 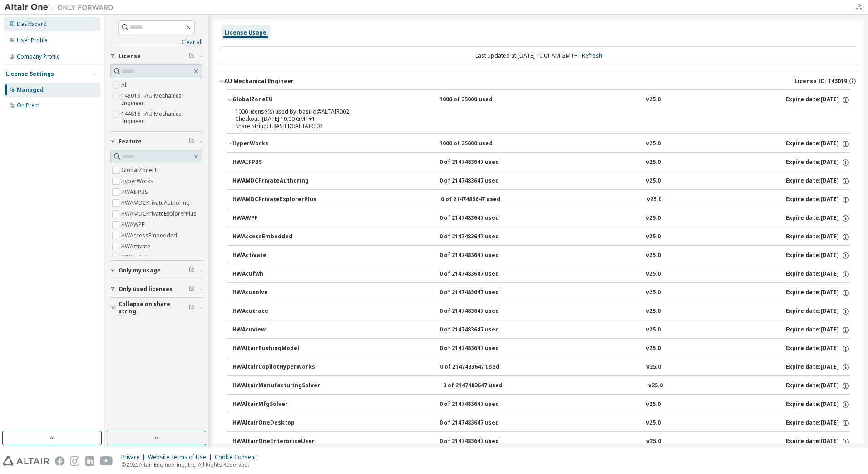 What do you see at coordinates (273, 330) in the screenshot?
I see `div: HWAcuview` at bounding box center [273, 330].